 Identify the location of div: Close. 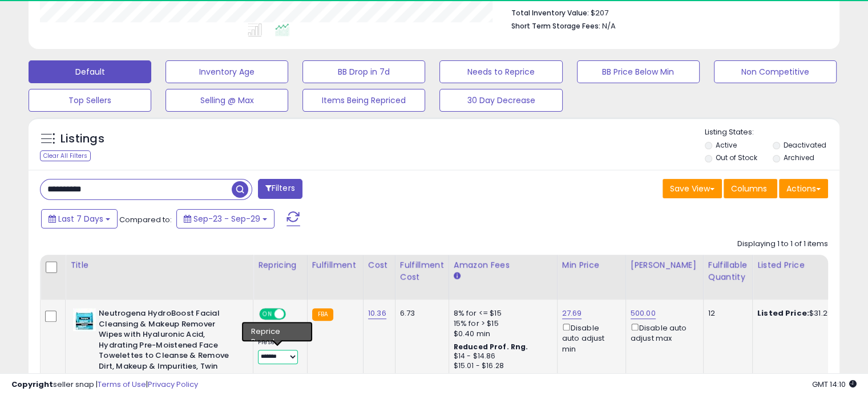
(211, 15).